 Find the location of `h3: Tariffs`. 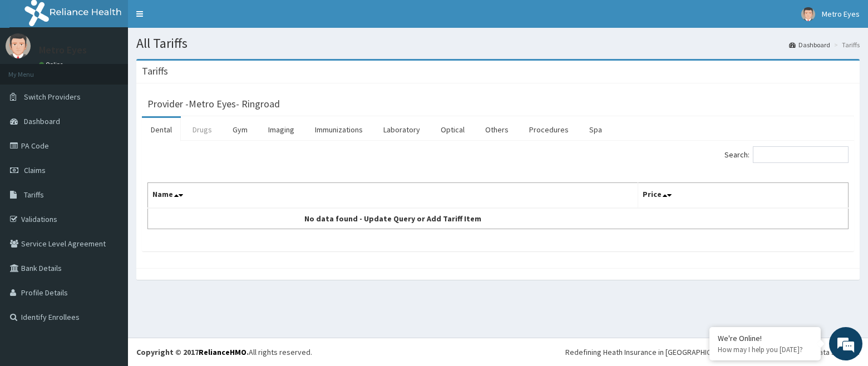

h3: Tariffs is located at coordinates (154, 72).